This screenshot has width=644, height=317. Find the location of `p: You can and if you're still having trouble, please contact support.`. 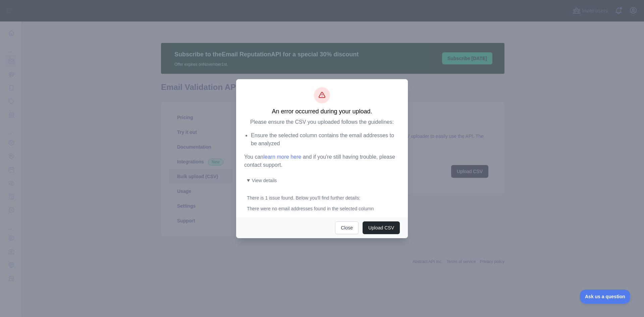

p: You can and if you're still having trouble, please contact support. is located at coordinates (322, 161).